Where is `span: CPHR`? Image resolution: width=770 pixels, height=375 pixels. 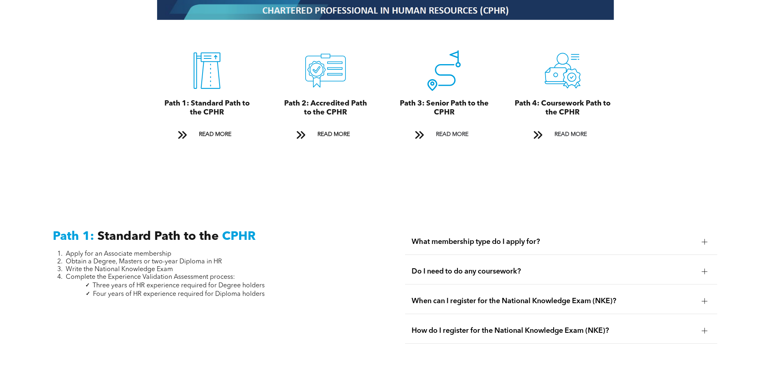 span: CPHR is located at coordinates (239, 237).